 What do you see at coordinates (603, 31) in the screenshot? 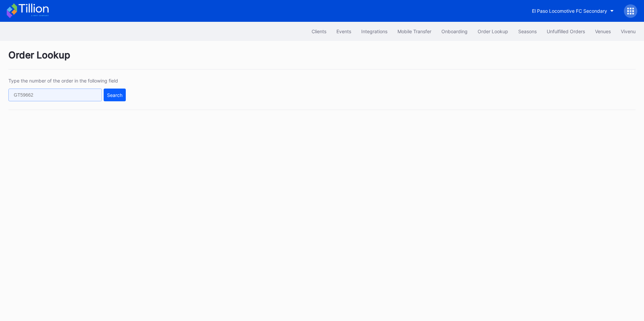
I see `button: Venues` at bounding box center [603, 31].